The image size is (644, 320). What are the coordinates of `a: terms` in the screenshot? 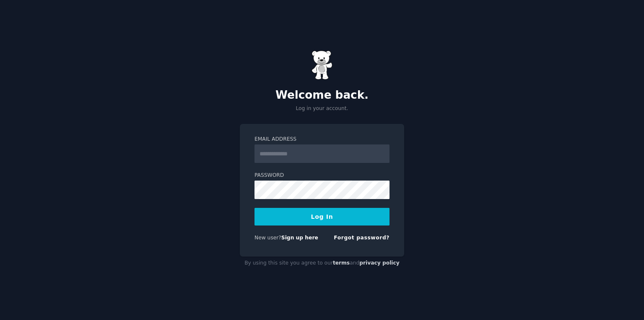 It's located at (341, 263).